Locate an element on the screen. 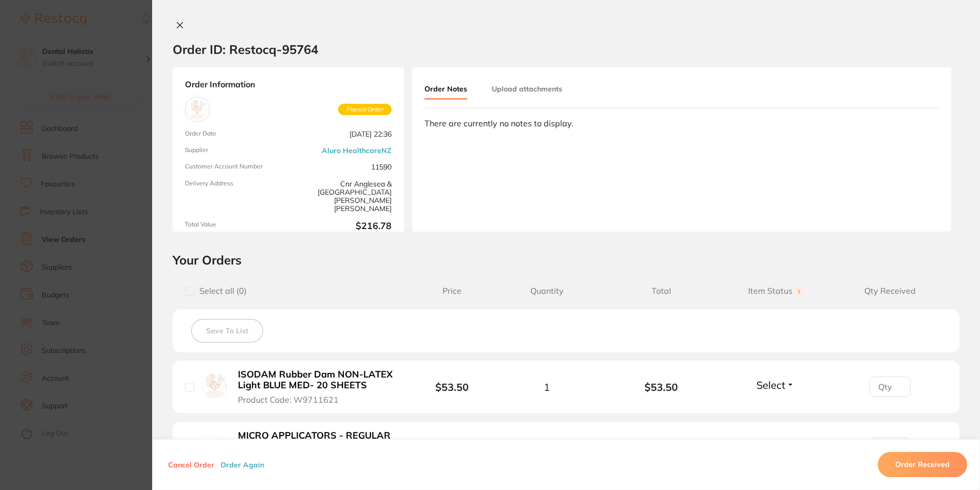  span: Order Date is located at coordinates (235, 134).